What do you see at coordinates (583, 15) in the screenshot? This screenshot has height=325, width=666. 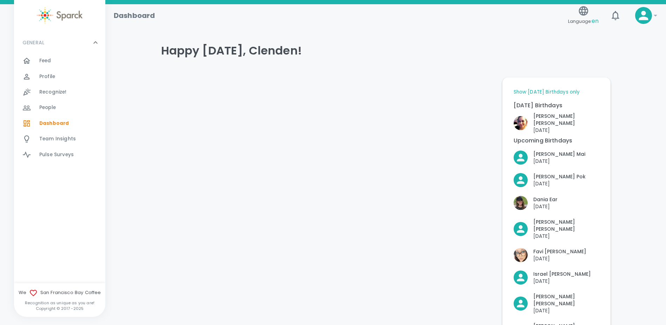 I see `button: Language:en` at bounding box center [583, 15].